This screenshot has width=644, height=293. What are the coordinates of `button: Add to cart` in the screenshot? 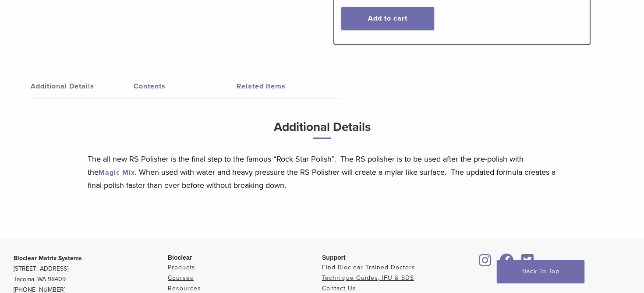 It's located at (388, 18).